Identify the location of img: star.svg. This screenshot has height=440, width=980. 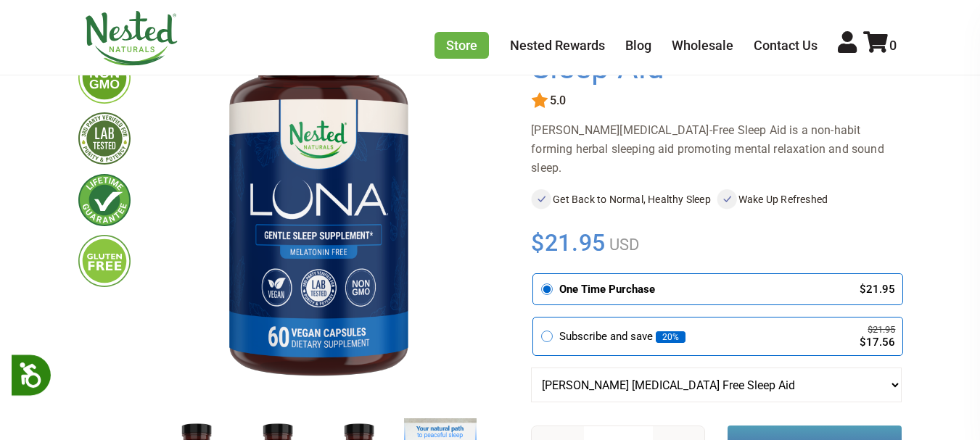
(540, 101).